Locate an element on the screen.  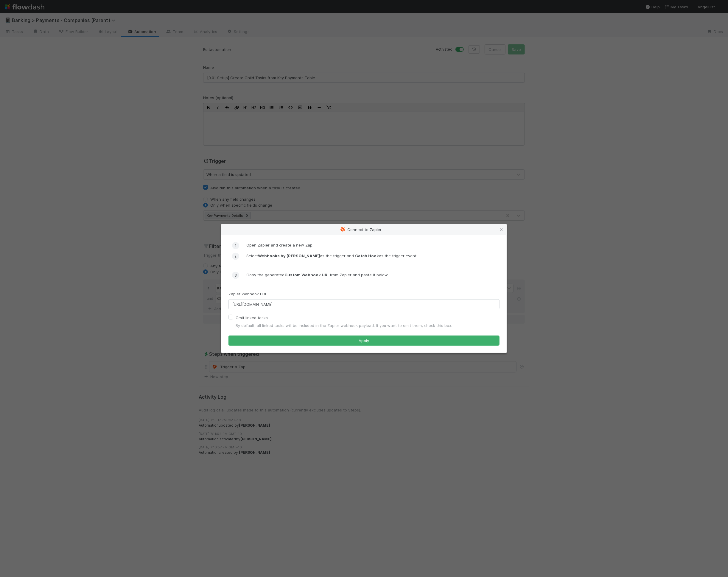
li: Open Zapier and create a new Zap. is located at coordinates (366, 245).